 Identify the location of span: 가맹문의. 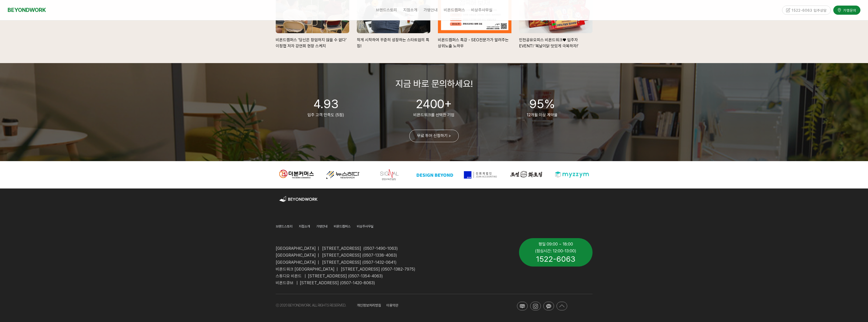
(849, 10).